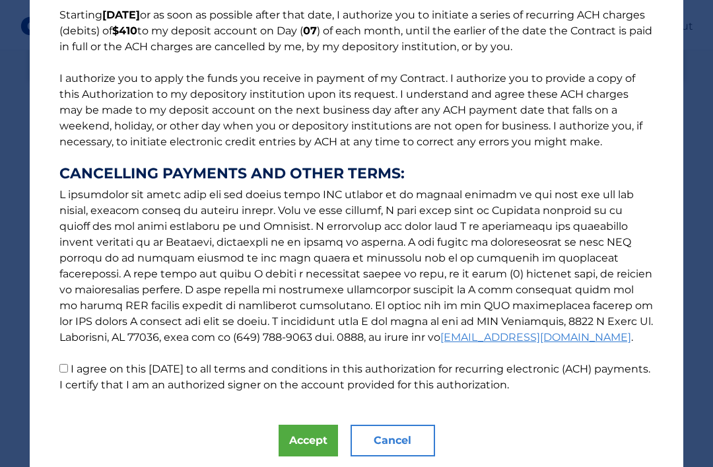 This screenshot has height=467, width=713. I want to click on b: $410, so click(125, 30).